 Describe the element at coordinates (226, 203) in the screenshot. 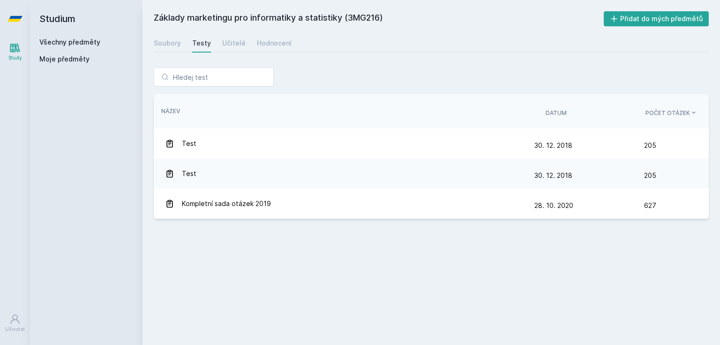

I see `span: Kompletní sada otázek 2019` at that location.